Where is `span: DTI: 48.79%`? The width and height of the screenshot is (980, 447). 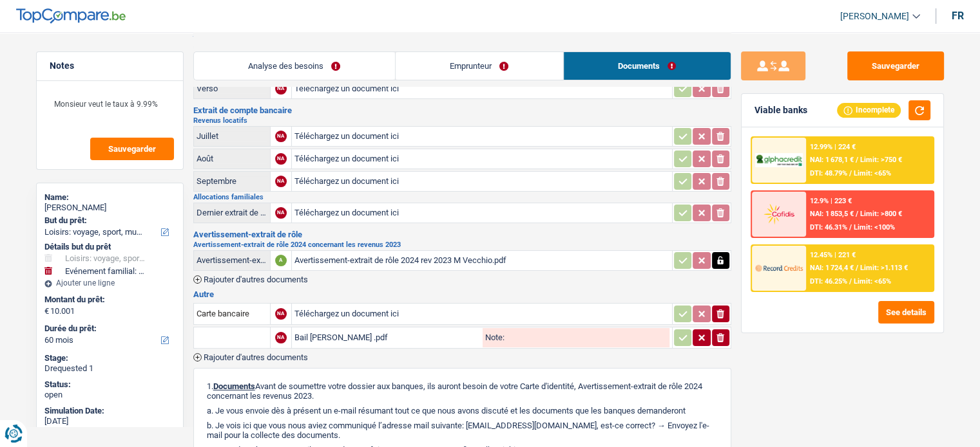
span: DTI: 48.79% is located at coordinates (828, 173).